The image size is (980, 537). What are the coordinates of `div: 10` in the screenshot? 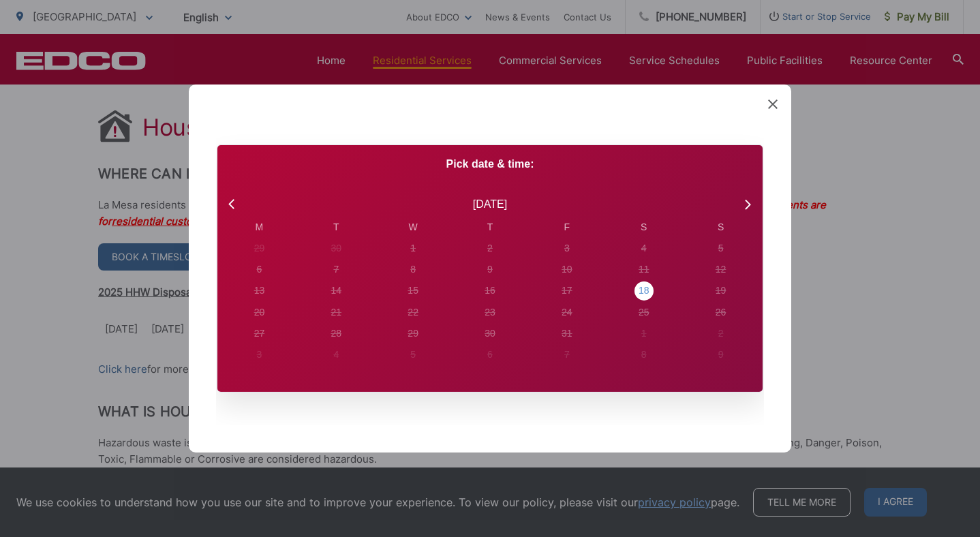 It's located at (567, 269).